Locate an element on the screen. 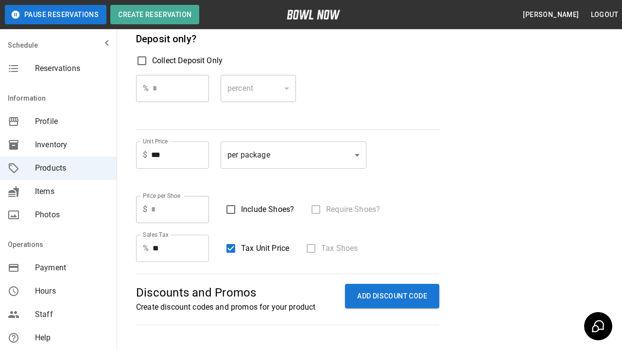  span: Hours is located at coordinates (72, 291).